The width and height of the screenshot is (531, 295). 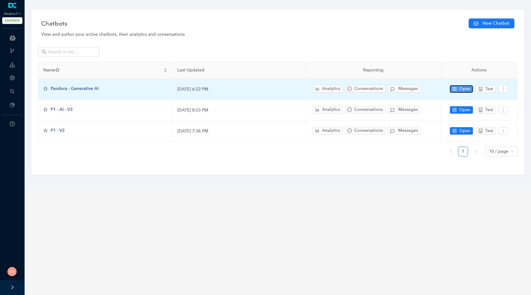 I want to click on span: New Chatbot, so click(x=496, y=23).